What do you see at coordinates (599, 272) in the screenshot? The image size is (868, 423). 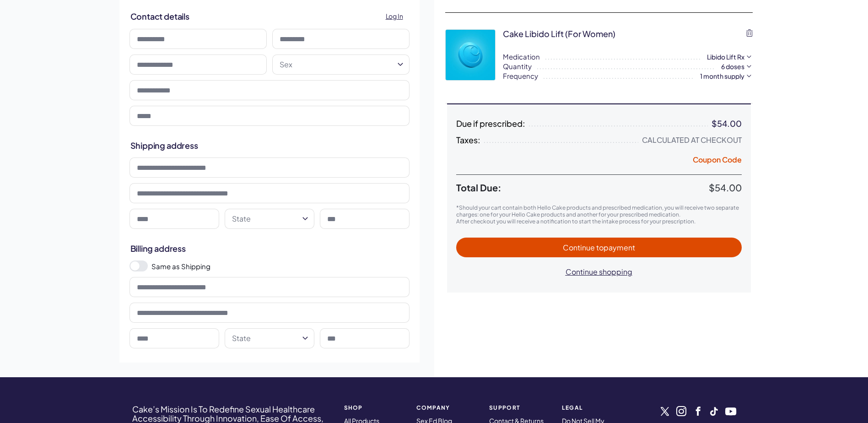 I see `button: Continue shopping` at bounding box center [599, 272].